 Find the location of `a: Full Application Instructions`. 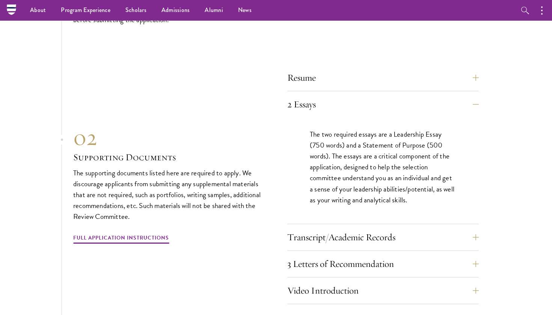

a: Full Application Instructions is located at coordinates (121, 239).